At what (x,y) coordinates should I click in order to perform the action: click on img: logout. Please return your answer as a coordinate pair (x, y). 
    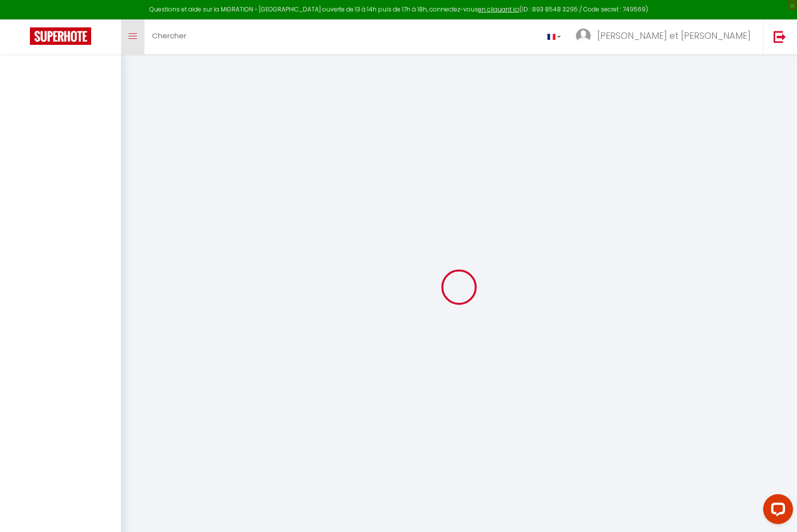
    Looking at the image, I should click on (780, 36).